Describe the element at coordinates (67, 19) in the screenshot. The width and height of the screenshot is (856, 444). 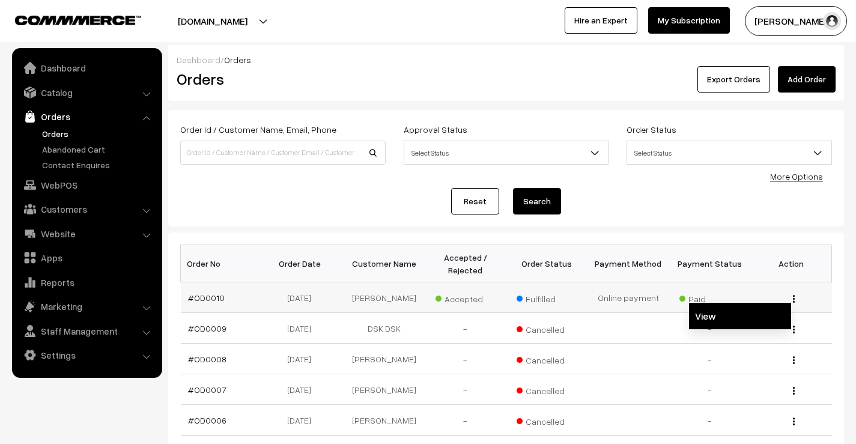
I see `a: COMMMERCE` at that location.